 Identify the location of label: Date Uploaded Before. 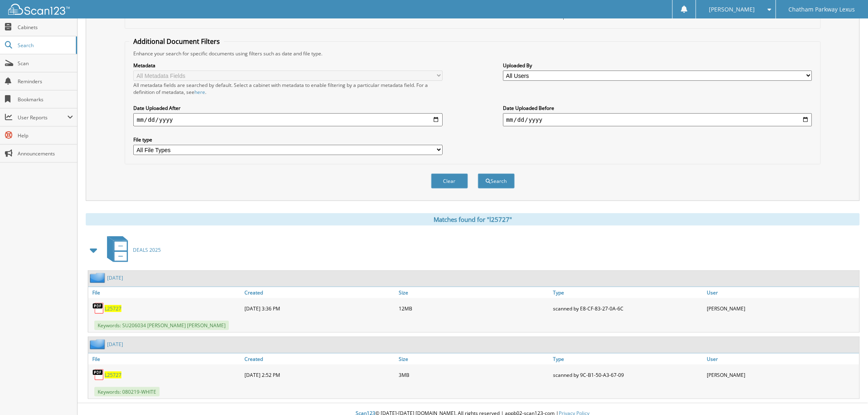
(657, 108).